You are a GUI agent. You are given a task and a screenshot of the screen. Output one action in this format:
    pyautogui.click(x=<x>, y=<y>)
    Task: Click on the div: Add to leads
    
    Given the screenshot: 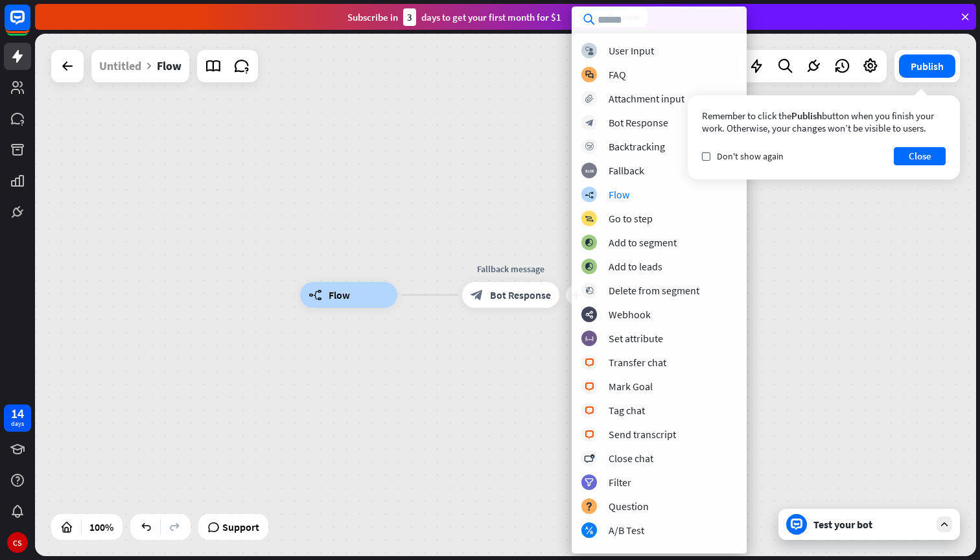 What is the action you would take?
    pyautogui.click(x=635, y=267)
    